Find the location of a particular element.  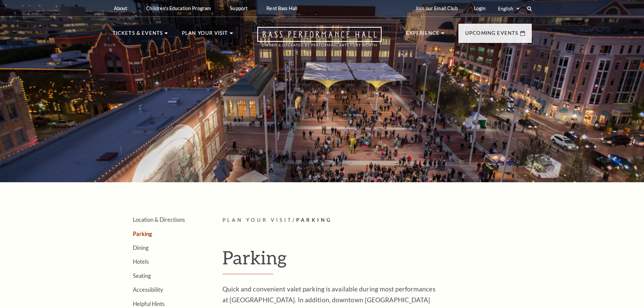

p: Plan Your Visit is located at coordinates (205, 35).